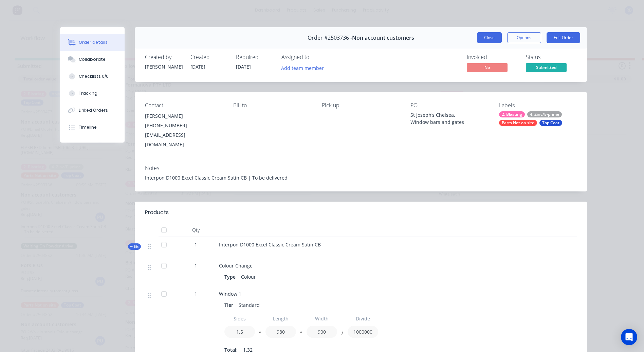  Describe the element at coordinates (361, 177) in the screenshot. I see `div: Interpon D1000 Excel Classic Cream Satin CB | To be delivered` at that location.